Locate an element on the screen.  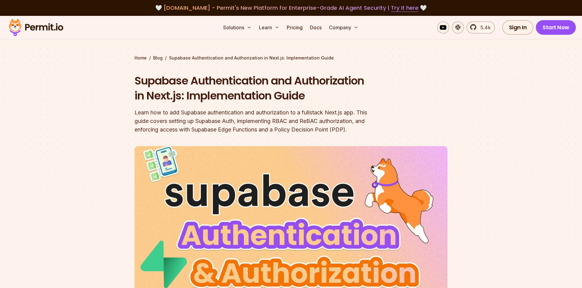
a: Docs is located at coordinates (316, 28).